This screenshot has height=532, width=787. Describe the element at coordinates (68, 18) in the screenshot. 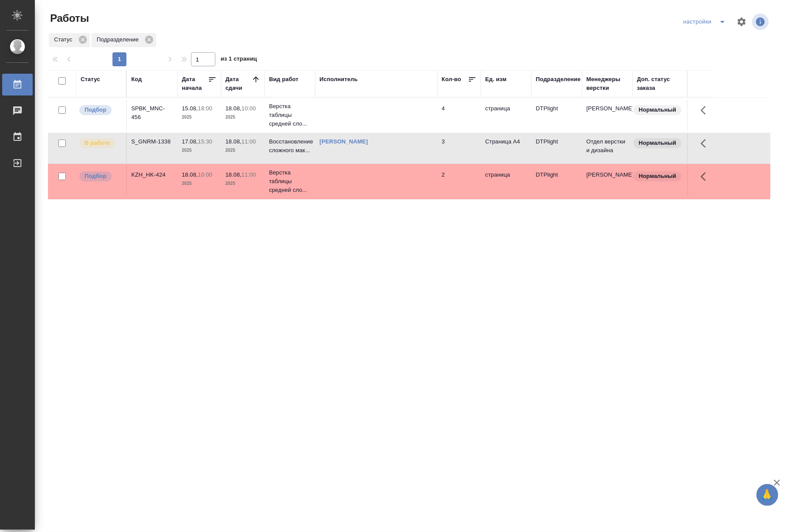

I see `span: Работы` at that location.